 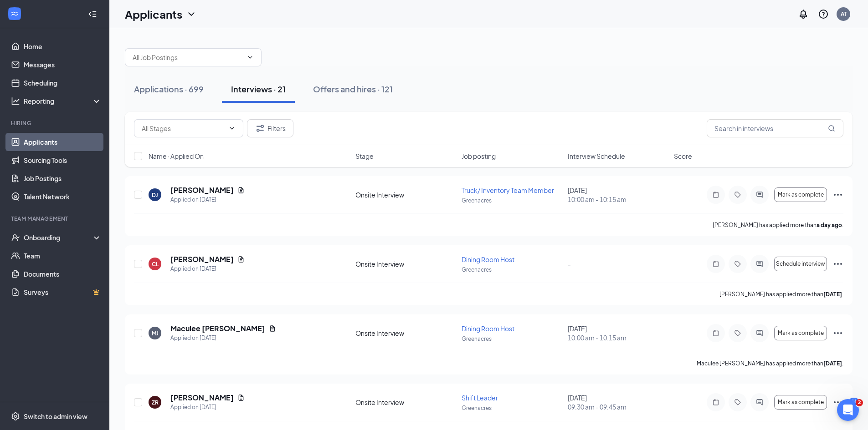 I want to click on svg: Analysis, so click(x=16, y=101).